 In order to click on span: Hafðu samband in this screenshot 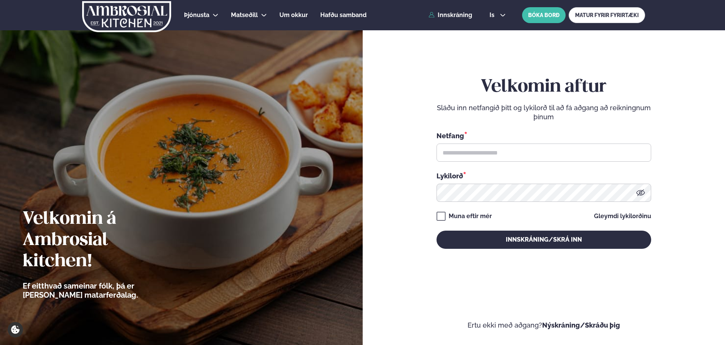, I will do `click(343, 15)`.